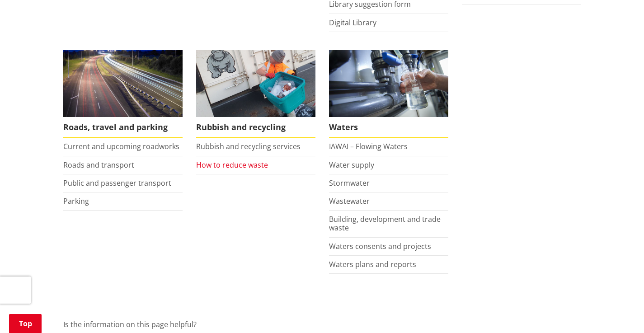  I want to click on a: Waters, so click(388, 94).